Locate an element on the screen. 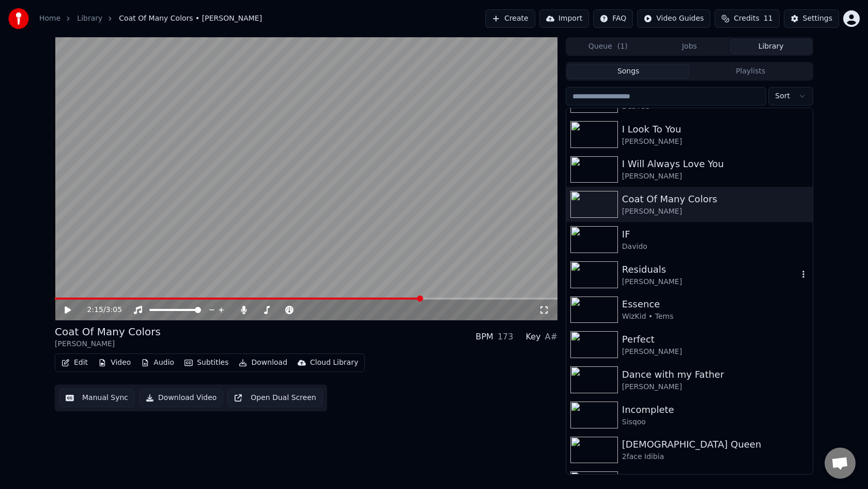 This screenshot has height=489, width=868. button: Manual Sync is located at coordinates (97, 398).